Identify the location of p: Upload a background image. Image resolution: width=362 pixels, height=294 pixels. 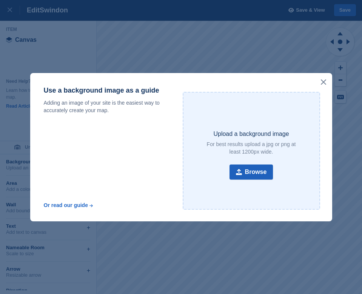
(251, 134).